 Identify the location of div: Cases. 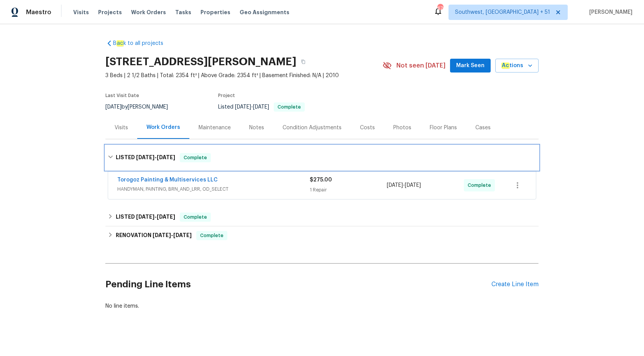
(483, 128).